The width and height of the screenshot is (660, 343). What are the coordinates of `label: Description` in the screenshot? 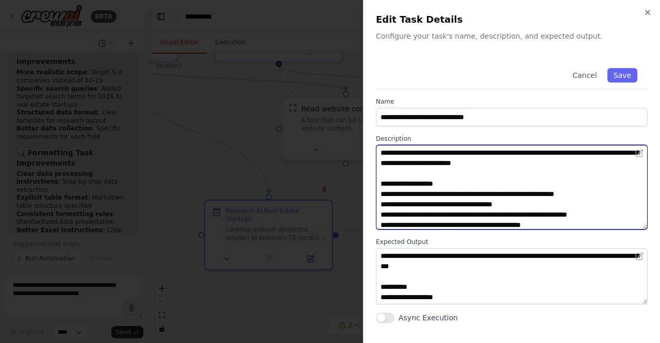 It's located at (511, 139).